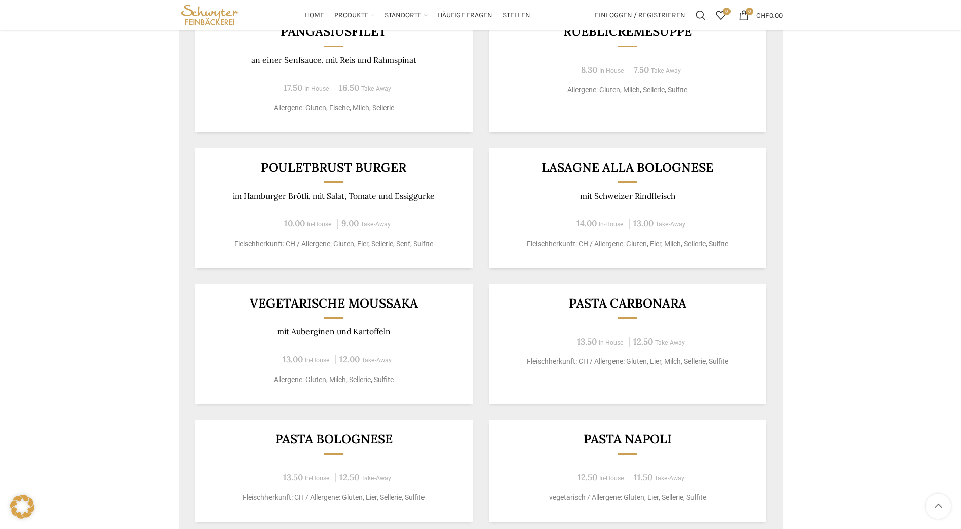 The image size is (961, 529). Describe the element at coordinates (333, 108) in the screenshot. I see `p: Allergene: Gluten, Fische, Milch, Sellerie` at that location.